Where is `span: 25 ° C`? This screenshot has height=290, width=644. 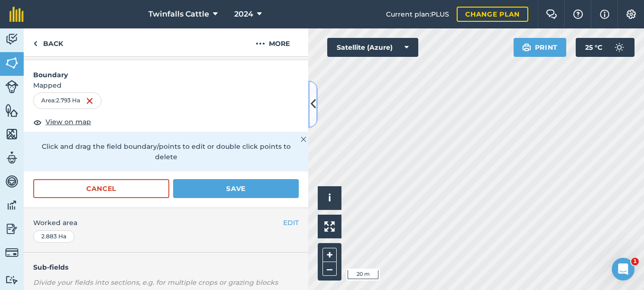 span: 25 ° C is located at coordinates (593, 48).